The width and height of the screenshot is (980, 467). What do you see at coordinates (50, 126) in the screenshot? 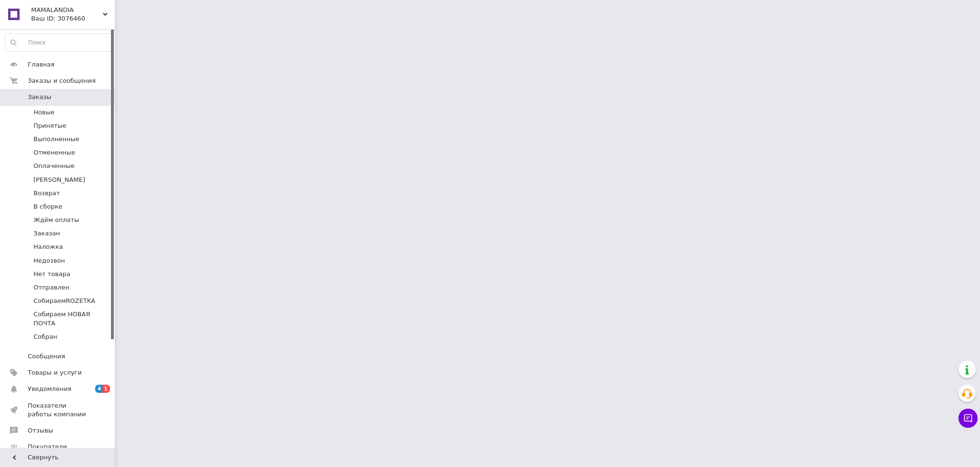
I see `span: Принятые` at bounding box center [50, 126].